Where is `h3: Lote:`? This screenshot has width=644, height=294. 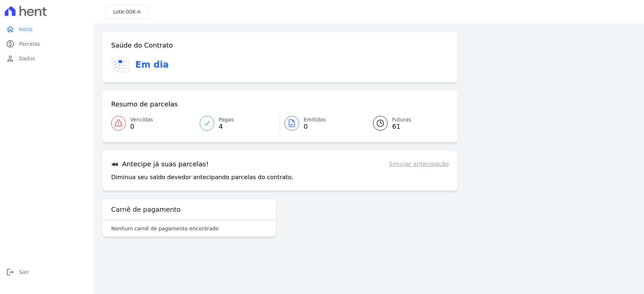 h3: Lote: is located at coordinates (127, 12).